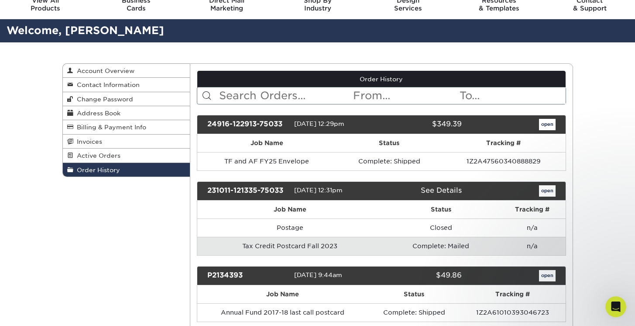  I want to click on div: $49.86, so click(422, 275).